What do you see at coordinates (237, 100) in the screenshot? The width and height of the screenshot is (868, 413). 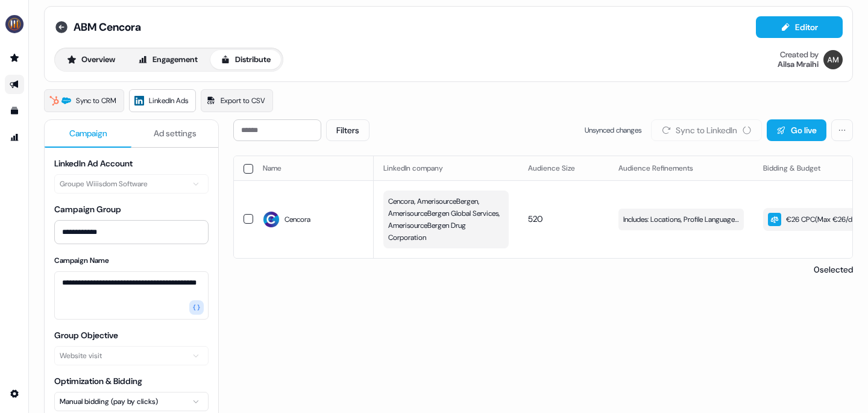 I see `a: Export to CSV` at bounding box center [237, 100].